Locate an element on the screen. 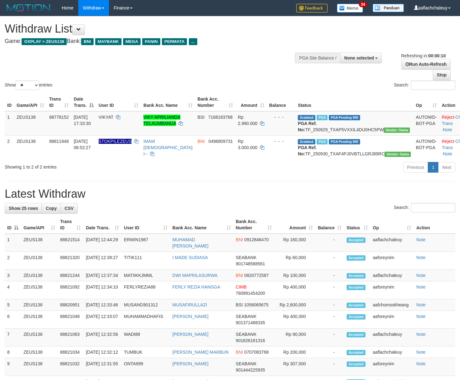 The width and height of the screenshot is (460, 380). span: Copy 7168183768 to clipboard is located at coordinates (220, 117).